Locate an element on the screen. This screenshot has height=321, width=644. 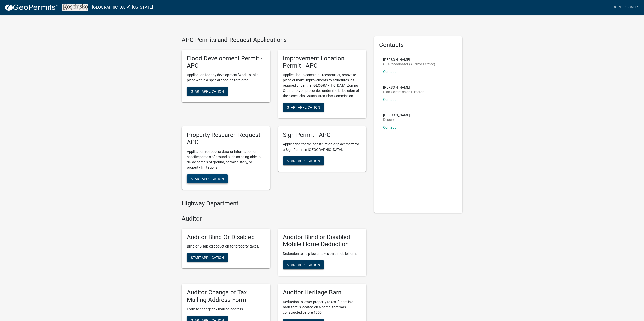
h5: Auditor Blind Or Disabled is located at coordinates (226, 237).